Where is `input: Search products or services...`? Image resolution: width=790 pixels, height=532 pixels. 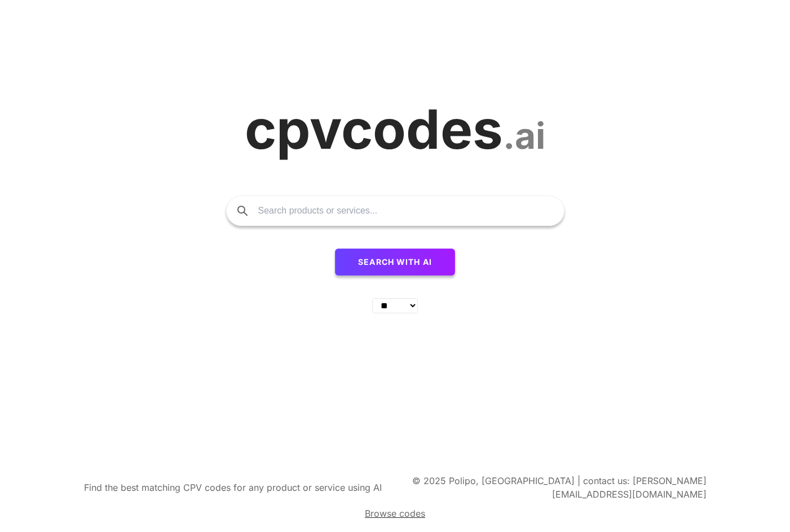 input: Search products or services... is located at coordinates (405, 211).